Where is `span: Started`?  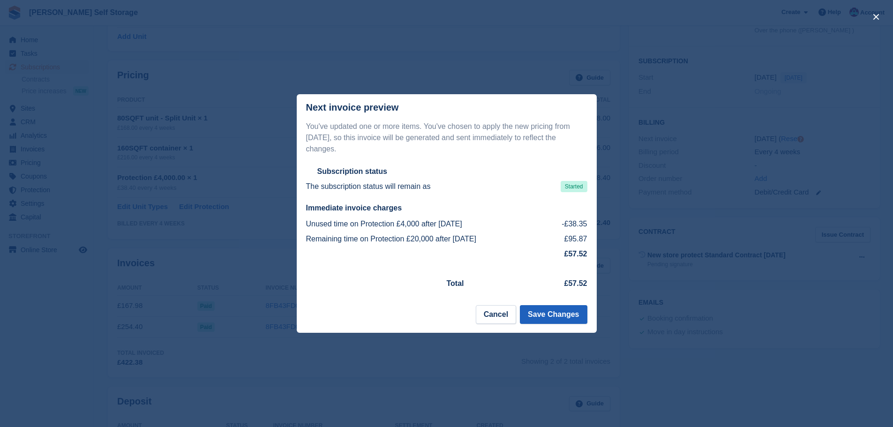 span: Started is located at coordinates (574, 187).